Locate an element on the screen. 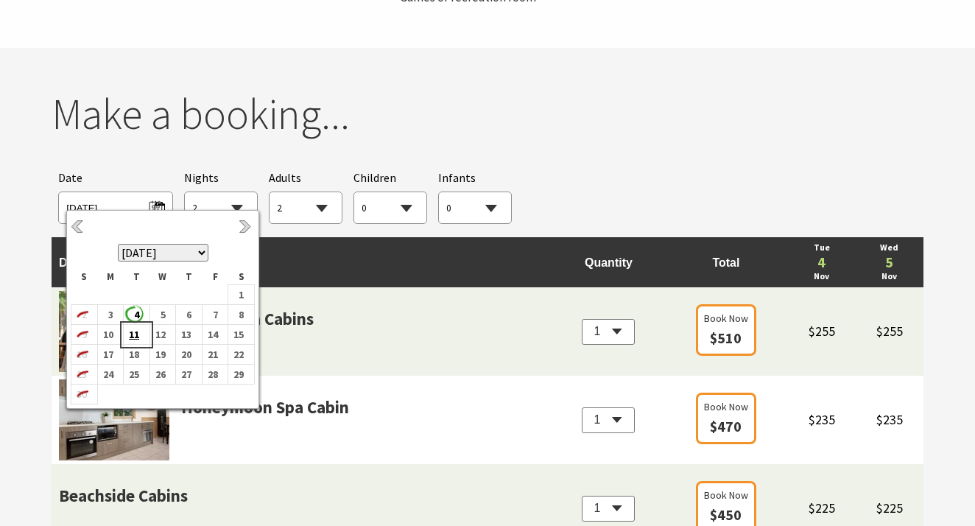  td: 27 is located at coordinates (189, 374).